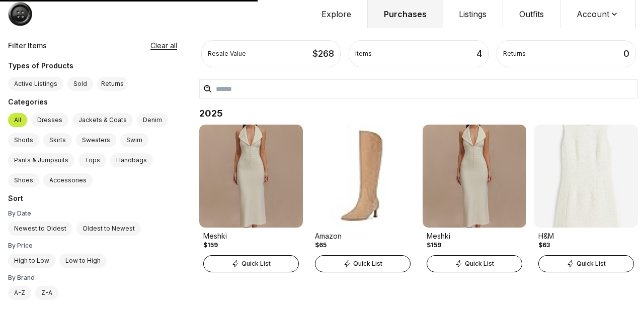 The height and width of the screenshot is (317, 644). I want to click on label: Z-A, so click(47, 293).